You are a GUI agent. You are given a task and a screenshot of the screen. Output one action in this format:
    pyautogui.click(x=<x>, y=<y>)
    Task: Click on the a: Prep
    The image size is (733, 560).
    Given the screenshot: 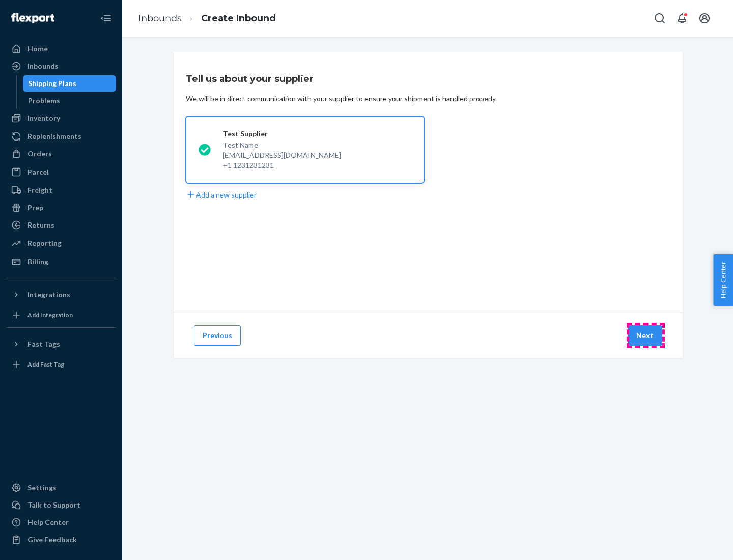 What is the action you would take?
    pyautogui.click(x=61, y=208)
    